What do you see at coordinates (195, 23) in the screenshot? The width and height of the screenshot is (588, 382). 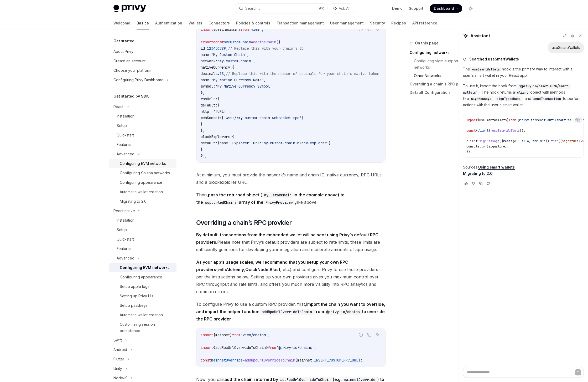 I see `a: Wallets` at bounding box center [195, 23].